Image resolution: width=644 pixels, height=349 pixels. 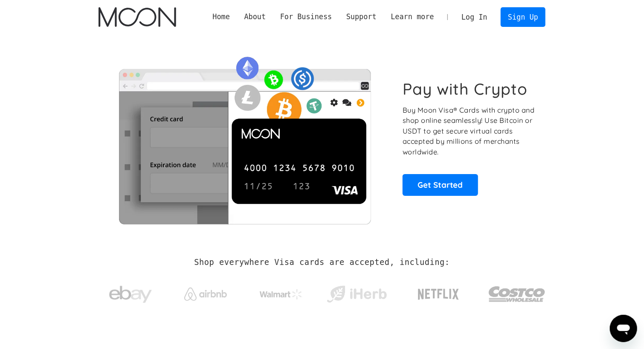 I want to click on img: iHerb, so click(x=357, y=294).